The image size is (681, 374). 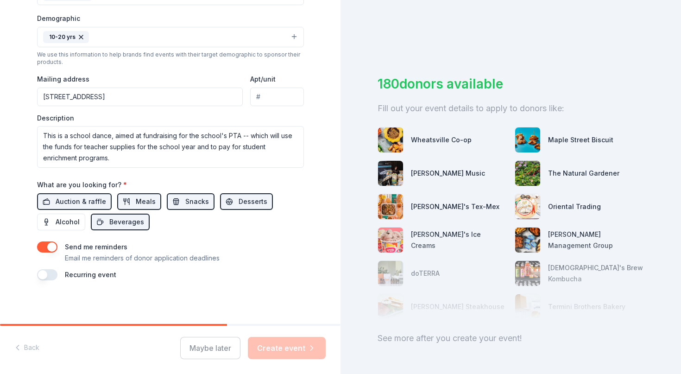 What do you see at coordinates (63, 79) in the screenshot?
I see `label: Mailing address` at bounding box center [63, 79].